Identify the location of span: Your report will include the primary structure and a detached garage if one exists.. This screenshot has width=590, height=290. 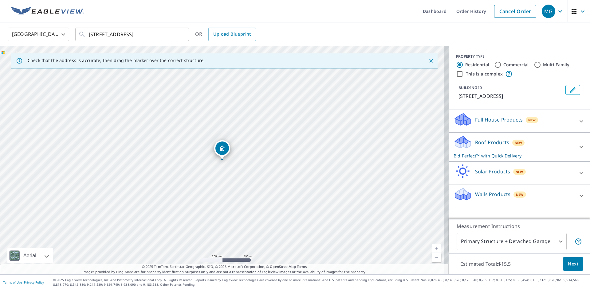
(578, 242).